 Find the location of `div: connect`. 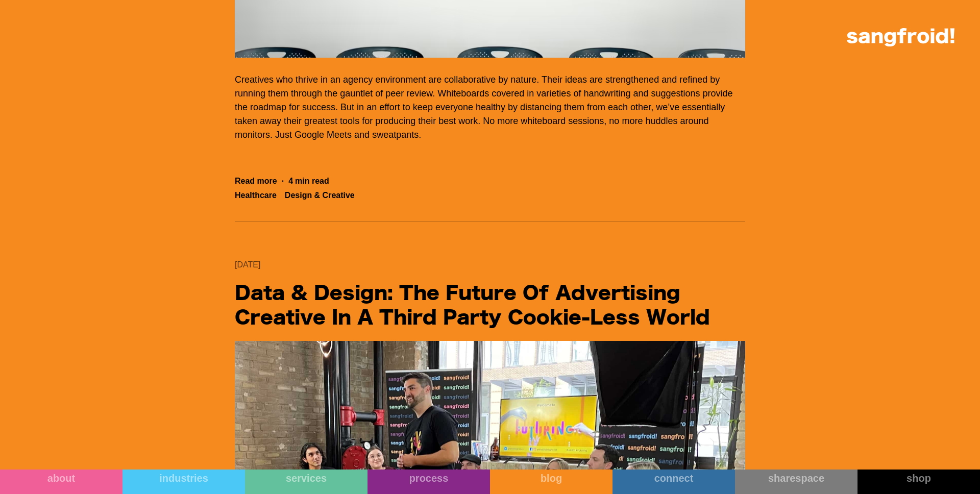

div: connect is located at coordinates (674, 478).